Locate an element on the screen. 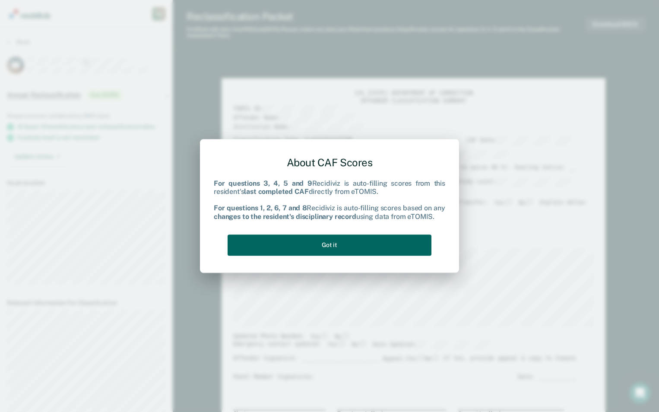 This screenshot has height=412, width=659. b: For questions 3, 4, 5 and 9 is located at coordinates (263, 183).